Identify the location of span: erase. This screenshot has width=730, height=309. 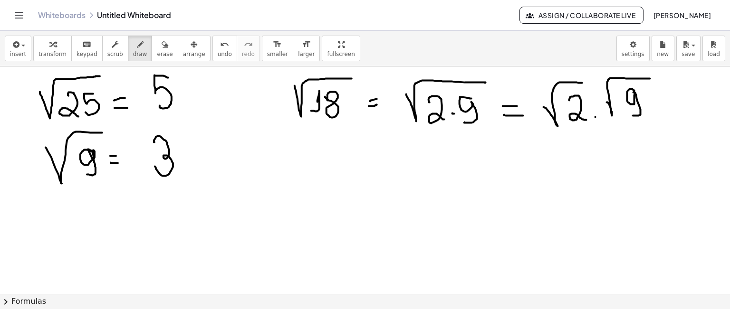
(164, 54).